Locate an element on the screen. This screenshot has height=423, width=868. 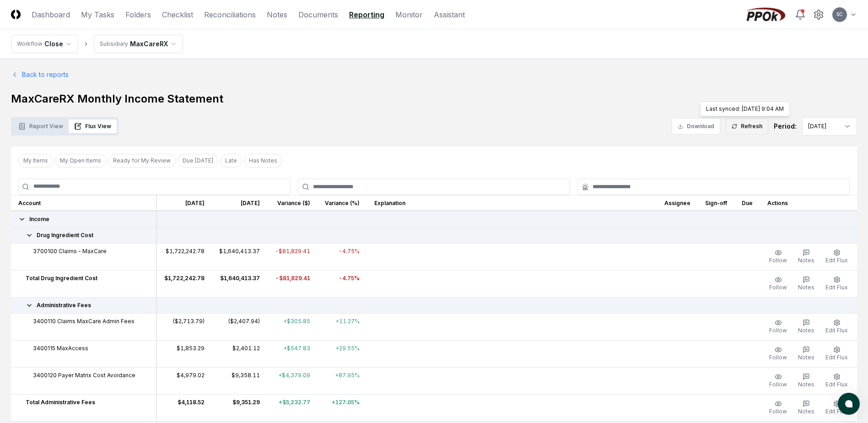
div: Workflow is located at coordinates (29, 44).